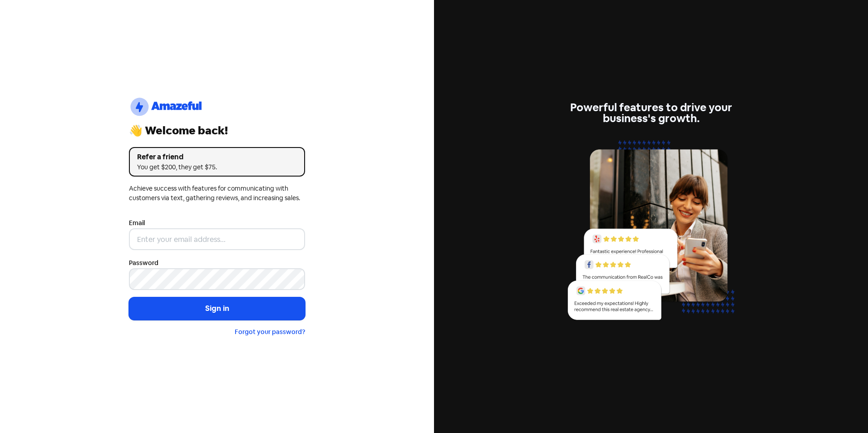 Image resolution: width=868 pixels, height=433 pixels. Describe the element at coordinates (143, 263) in the screenshot. I see `label: Password` at that location.